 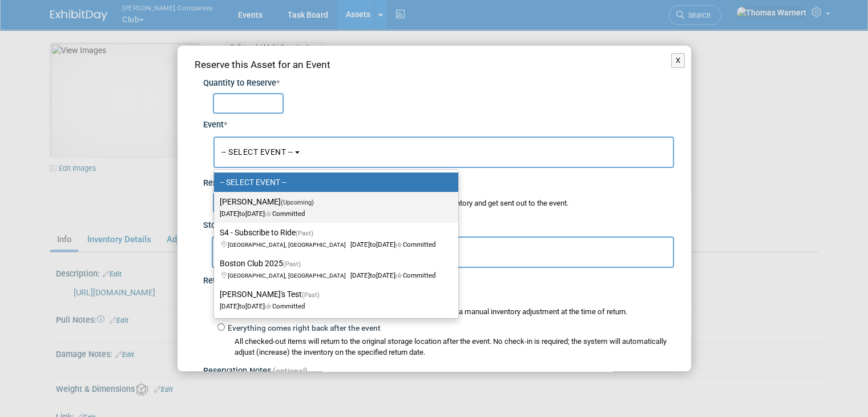 I want to click on div: Reservation Date, so click(x=439, y=180).